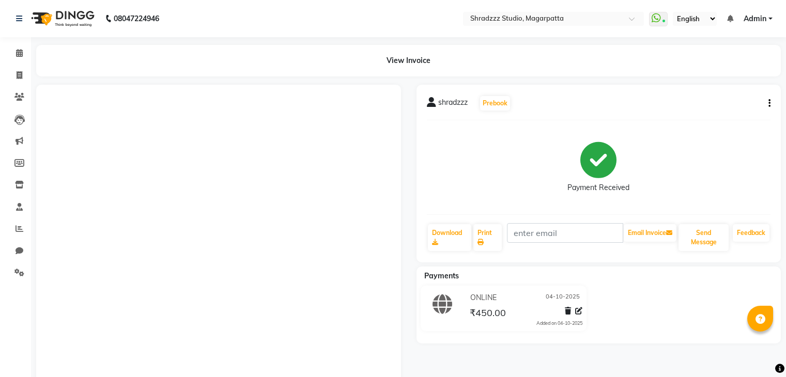 The image size is (786, 377). Describe the element at coordinates (703, 238) in the screenshot. I see `button: Send Message` at that location.